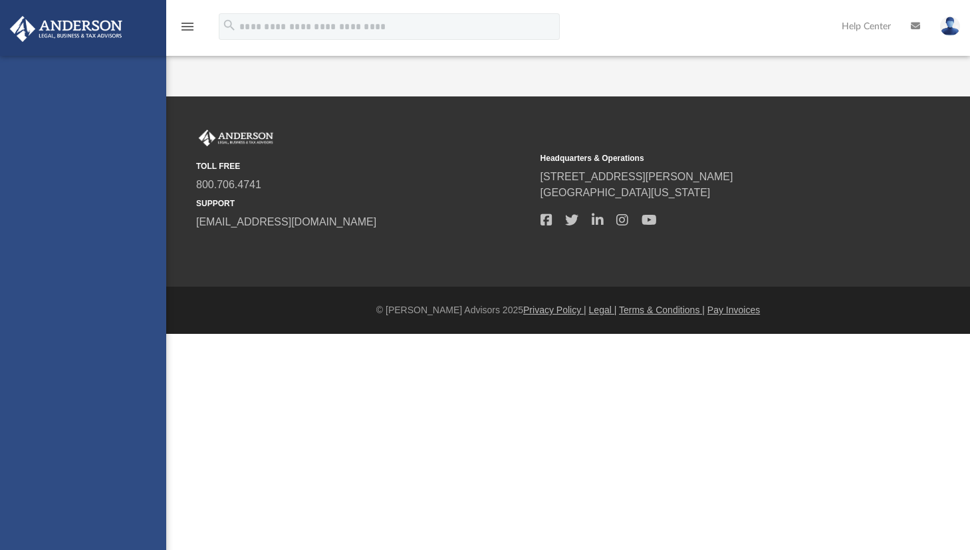  I want to click on i: menu, so click(188, 27).